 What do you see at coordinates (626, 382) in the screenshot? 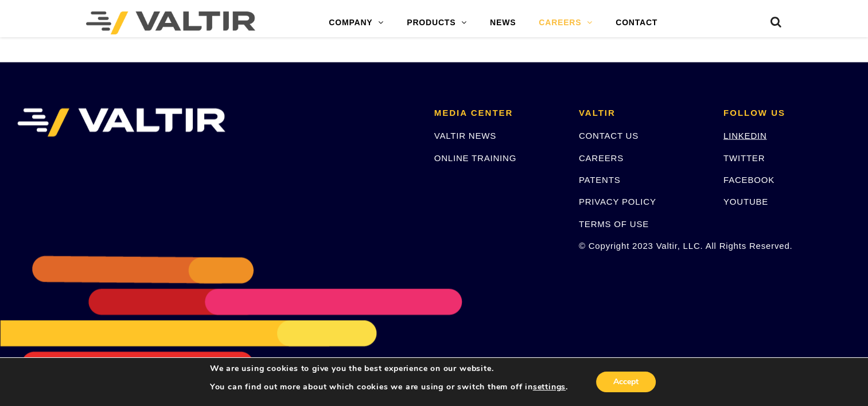
I see `button: Accept` at bounding box center [626, 382].